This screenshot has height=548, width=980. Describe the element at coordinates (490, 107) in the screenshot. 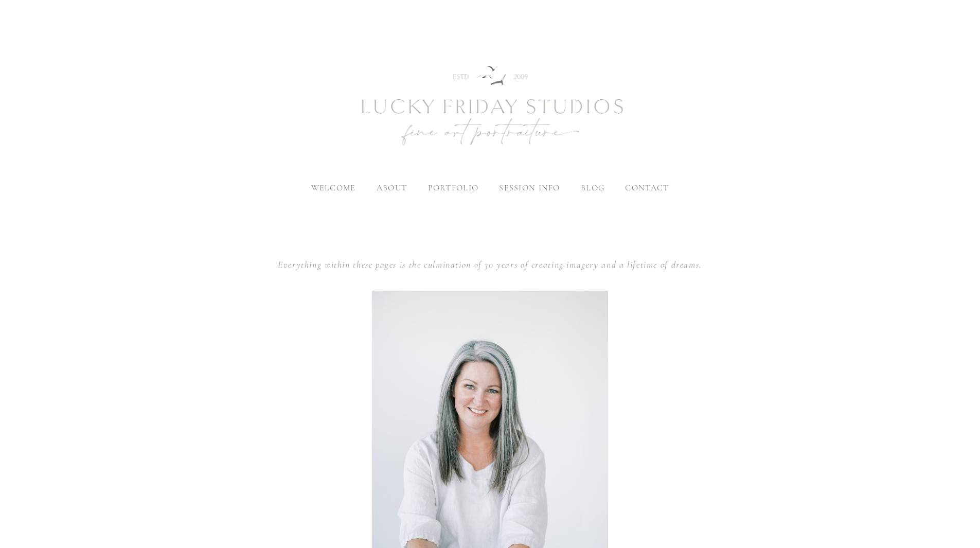

I see `img: Newborn Photography Denver | Lucky Friday Studios` at that location.